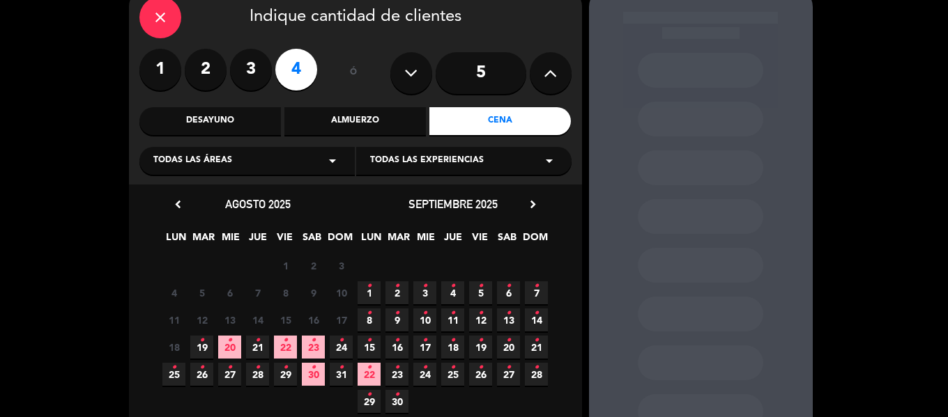  What do you see at coordinates (313, 374) in the screenshot?
I see `span: 30` at bounding box center [313, 374].